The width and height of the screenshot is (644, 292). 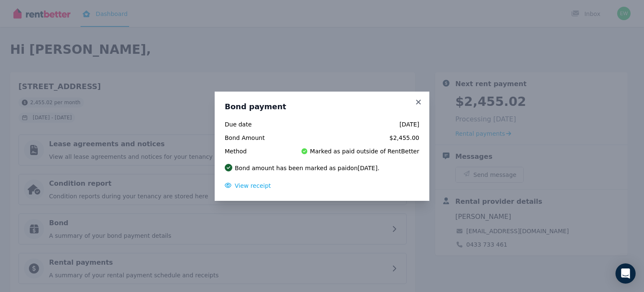 What do you see at coordinates (253, 185) in the screenshot?
I see `span: View receipt` at bounding box center [253, 185].